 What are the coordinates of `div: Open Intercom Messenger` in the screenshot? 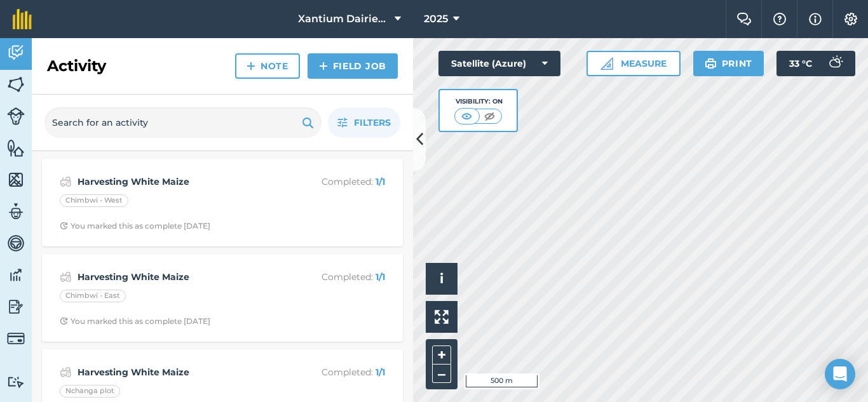 It's located at (840, 375).